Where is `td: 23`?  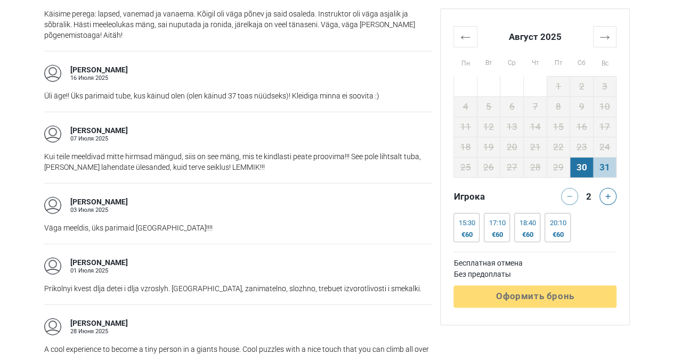 td: 23 is located at coordinates (582, 147).